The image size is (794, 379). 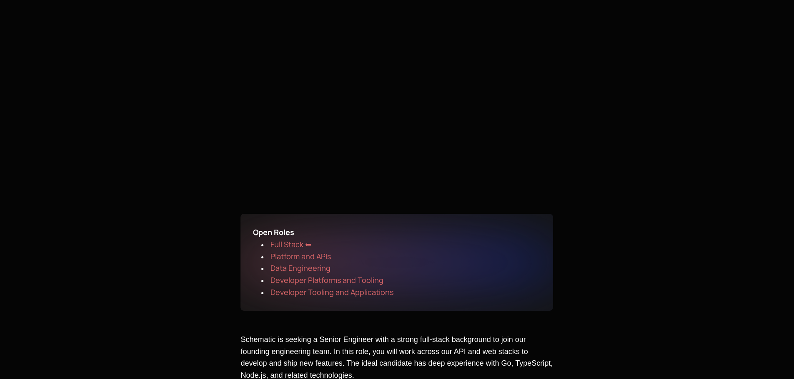 What do you see at coordinates (300, 257) in the screenshot?
I see `span: Platform and APIs` at bounding box center [300, 257].